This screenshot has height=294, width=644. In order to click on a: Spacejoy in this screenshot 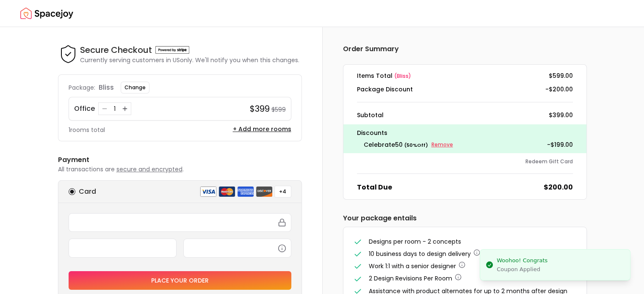, I will do `click(47, 14)`.